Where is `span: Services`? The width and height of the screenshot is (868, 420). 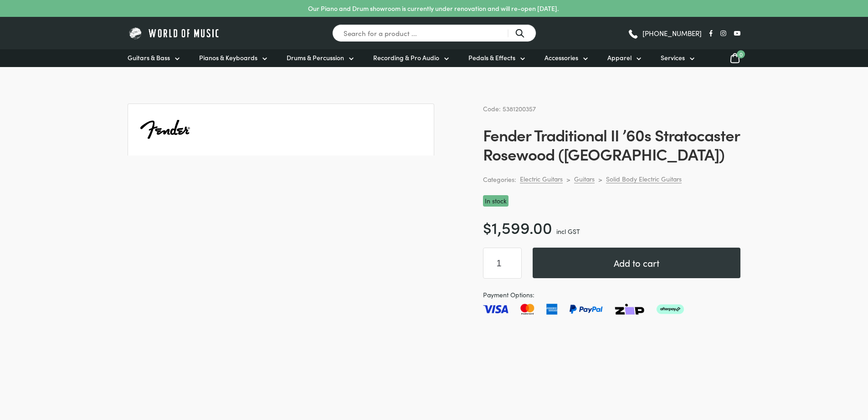 span: Services is located at coordinates (673, 58).